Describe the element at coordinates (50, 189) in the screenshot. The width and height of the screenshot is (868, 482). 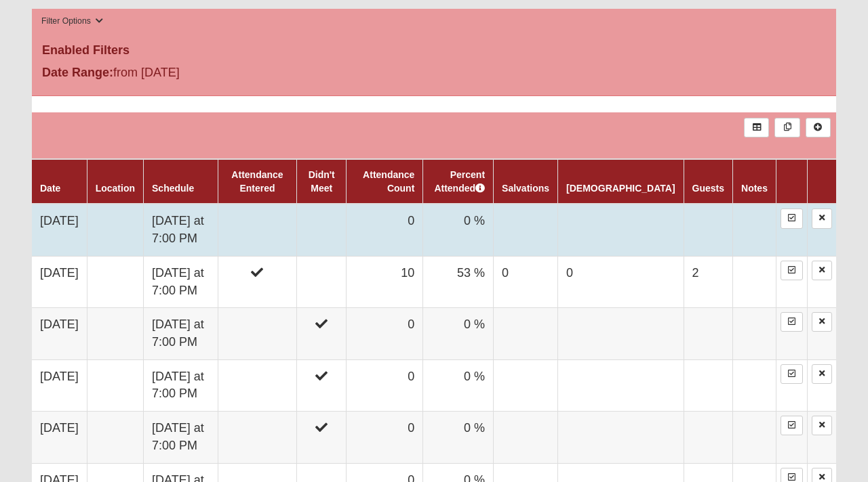
I see `a: Date` at that location.